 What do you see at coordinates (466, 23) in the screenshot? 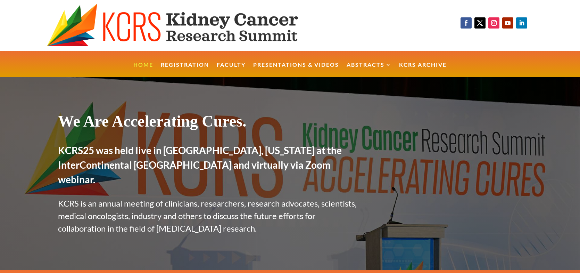
I see `a: Follow on Facebook` at bounding box center [466, 23].